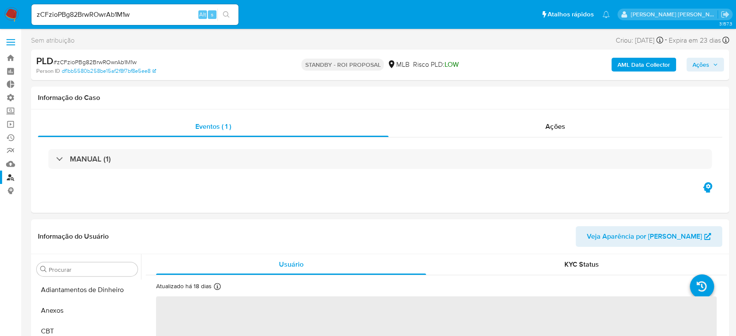 The image size is (736, 336). What do you see at coordinates (95, 62) in the screenshot?
I see `span: # zCFzioPBg82BrwROwrAb1M1w` at bounding box center [95, 62].